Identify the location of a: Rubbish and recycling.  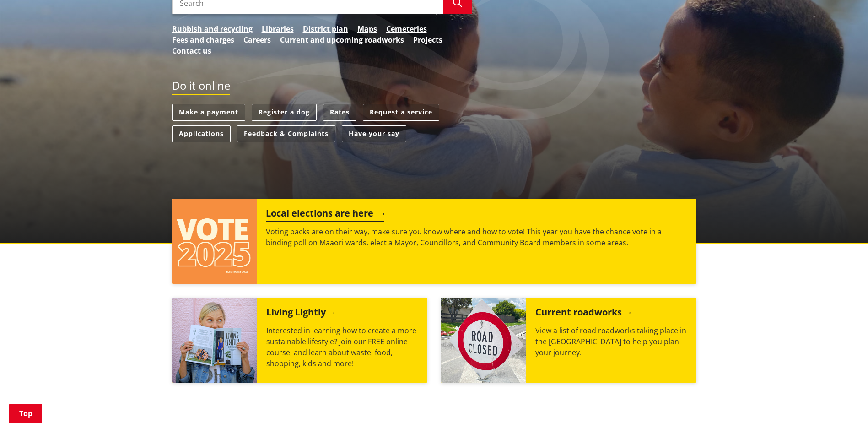
(212, 29).